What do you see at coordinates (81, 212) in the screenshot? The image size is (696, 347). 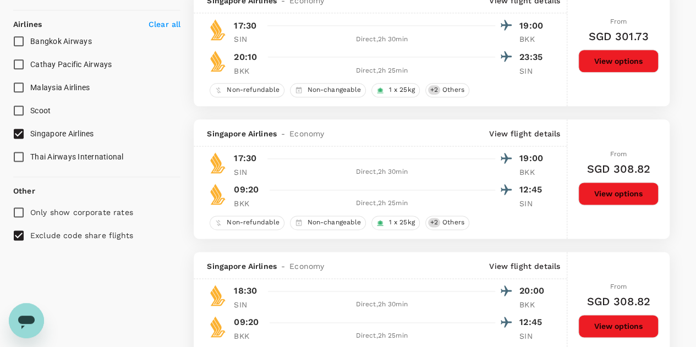 I see `p: Only show corporate rates` at bounding box center [81, 212].